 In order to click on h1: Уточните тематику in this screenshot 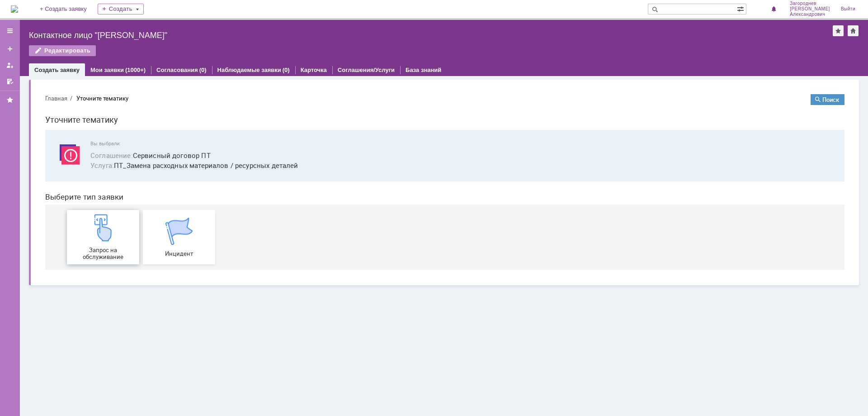, I will do `click(407, 33)`.